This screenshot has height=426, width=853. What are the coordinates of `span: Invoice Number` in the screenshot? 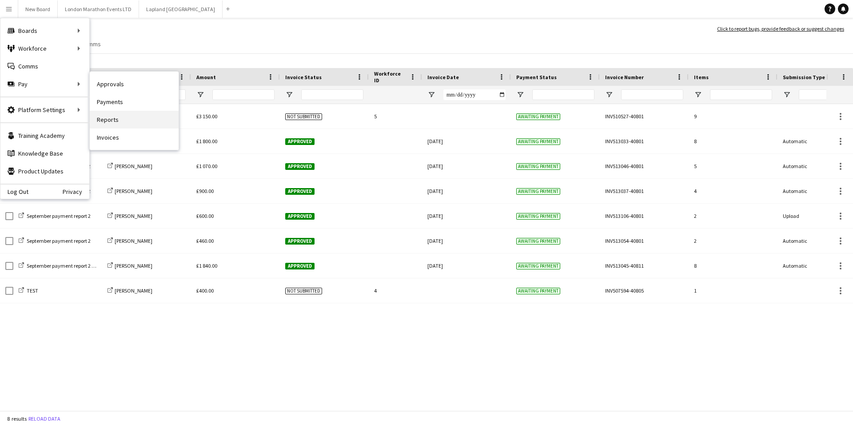 It's located at (624, 77).